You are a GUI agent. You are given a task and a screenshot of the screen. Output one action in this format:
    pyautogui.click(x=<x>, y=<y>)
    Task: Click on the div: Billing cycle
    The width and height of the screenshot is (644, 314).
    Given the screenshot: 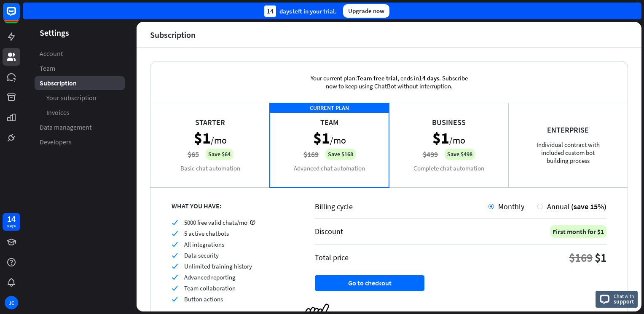 What is the action you would take?
    pyautogui.click(x=402, y=206)
    